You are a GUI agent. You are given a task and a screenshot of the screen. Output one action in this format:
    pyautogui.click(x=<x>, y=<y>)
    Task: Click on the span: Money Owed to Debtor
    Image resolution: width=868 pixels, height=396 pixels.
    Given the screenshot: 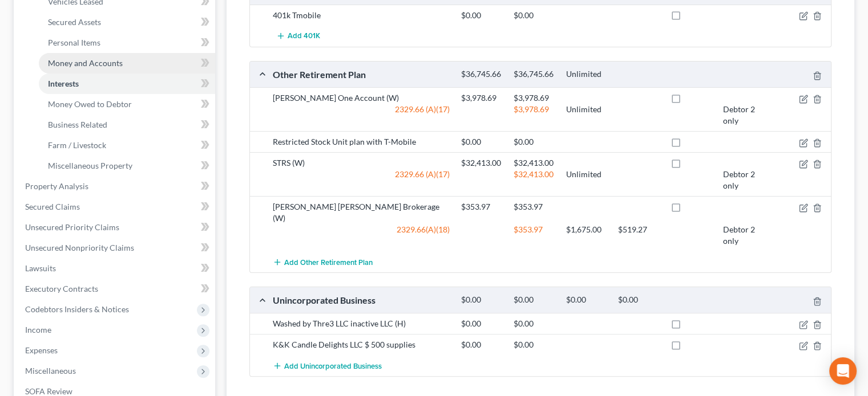 What is the action you would take?
    pyautogui.click(x=90, y=104)
    